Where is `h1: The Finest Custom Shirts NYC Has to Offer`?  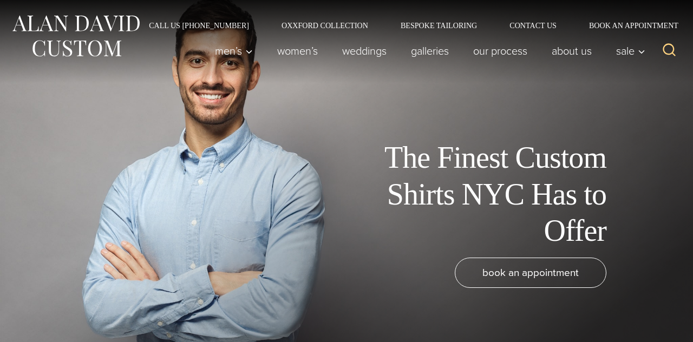
h1: The Finest Custom Shirts NYC Has to Offer is located at coordinates (484, 194).